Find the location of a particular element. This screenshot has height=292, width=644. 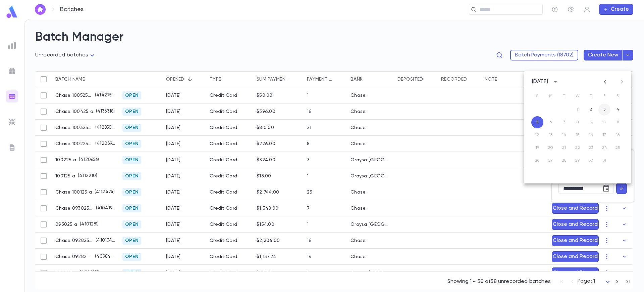

span: Saturday is located at coordinates (618, 96).